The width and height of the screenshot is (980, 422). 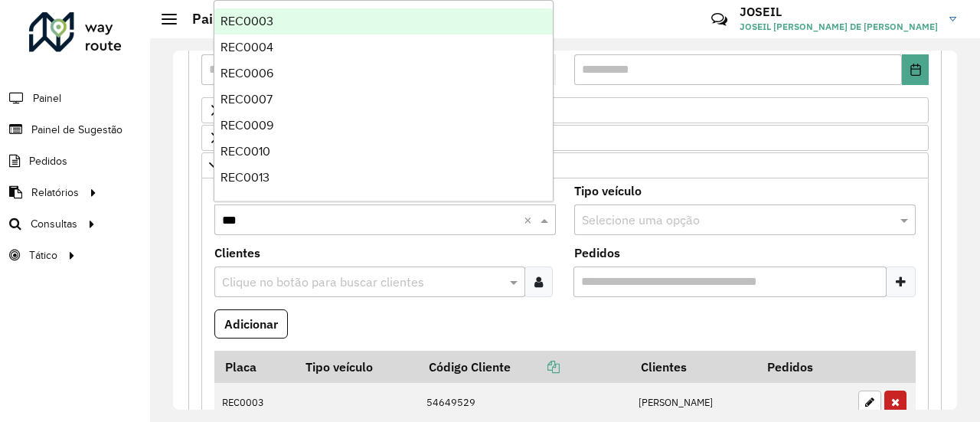 What do you see at coordinates (77, 130) in the screenshot?
I see `span: Painel de Sugestão` at bounding box center [77, 130].